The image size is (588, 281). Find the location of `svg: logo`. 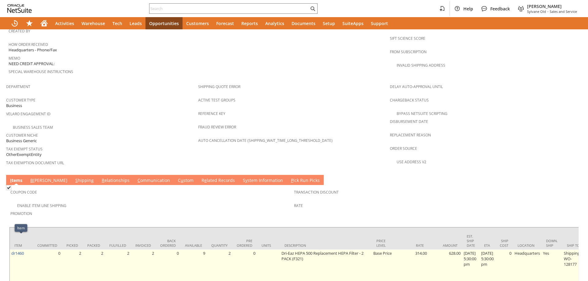

svg: logo is located at coordinates (20, 9).